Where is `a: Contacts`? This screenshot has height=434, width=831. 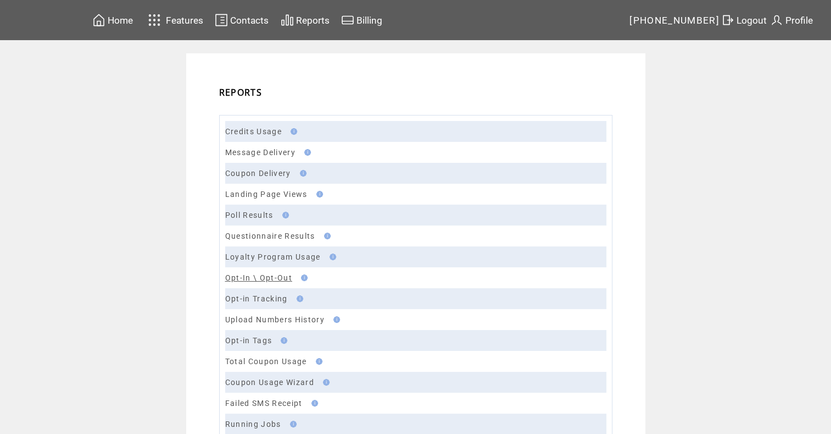 a: Contacts is located at coordinates (242, 20).